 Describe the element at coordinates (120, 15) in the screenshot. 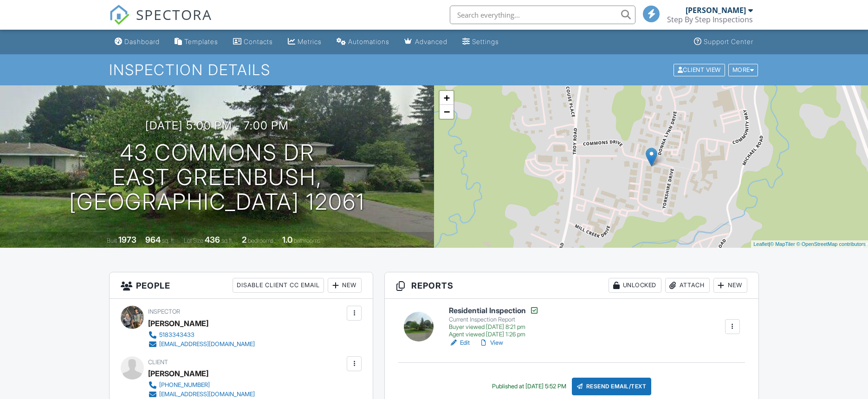

I see `img: The Best Home Inspection Software - Spectora` at that location.